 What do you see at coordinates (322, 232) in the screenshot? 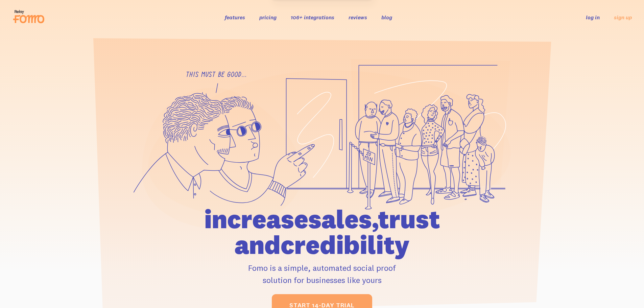
I see `h1: increase sales, trust and credibility` at bounding box center [322, 232].